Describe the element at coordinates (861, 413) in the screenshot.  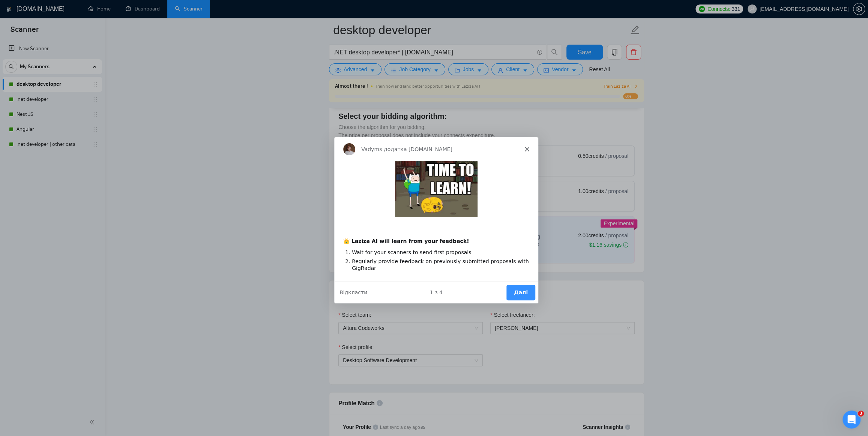
I see `span: 3` at that location.